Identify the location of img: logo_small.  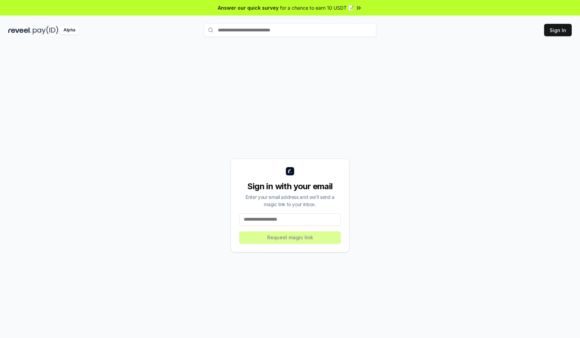
(290, 171).